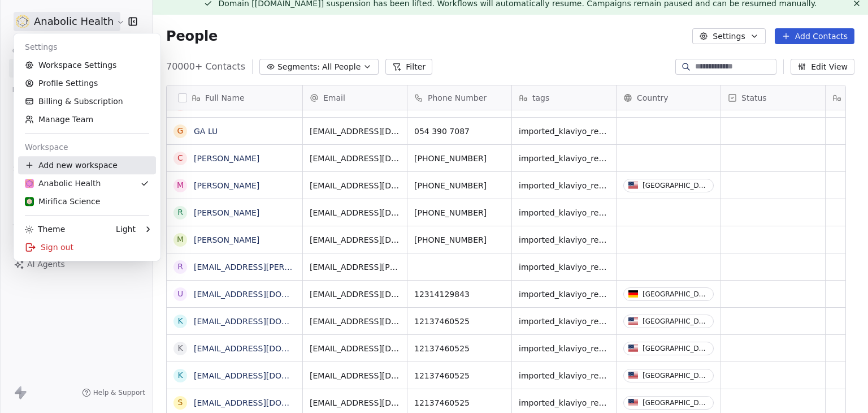  Describe the element at coordinates (45, 229) in the screenshot. I see `div: Theme` at that location.